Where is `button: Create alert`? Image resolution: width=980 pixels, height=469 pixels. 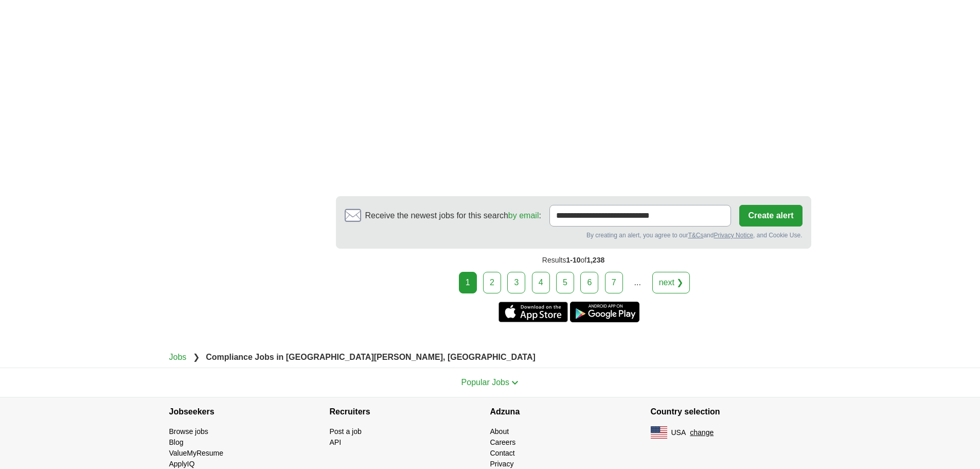
button: Create alert is located at coordinates (771, 216).